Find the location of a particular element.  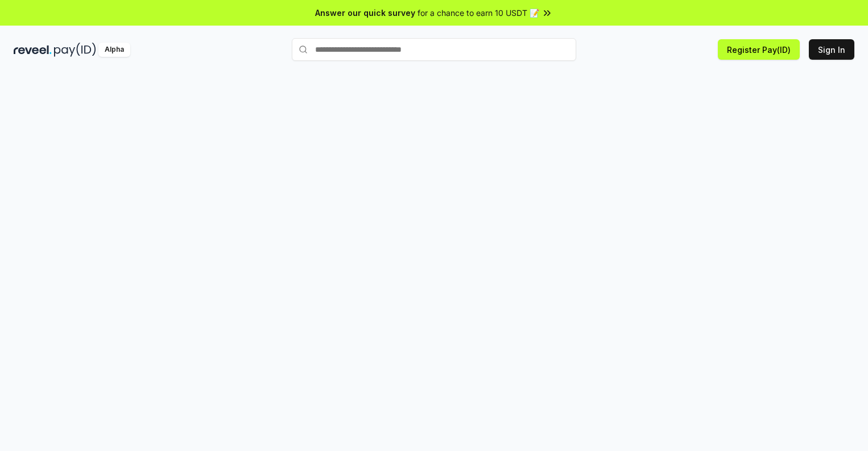

button: Register Pay(ID) is located at coordinates (759, 50).